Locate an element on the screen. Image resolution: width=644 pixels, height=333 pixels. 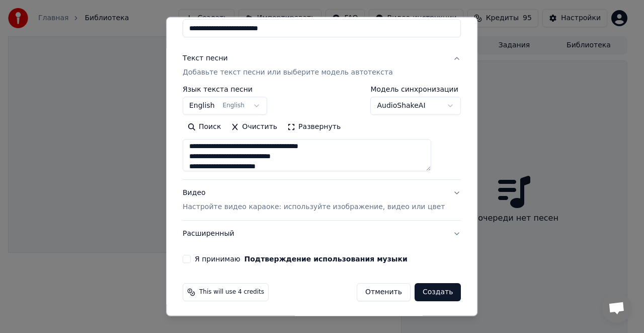
button: ВидеоНастройте видео караоке: используйте изображение, видео или цвет is located at coordinates (321, 200).